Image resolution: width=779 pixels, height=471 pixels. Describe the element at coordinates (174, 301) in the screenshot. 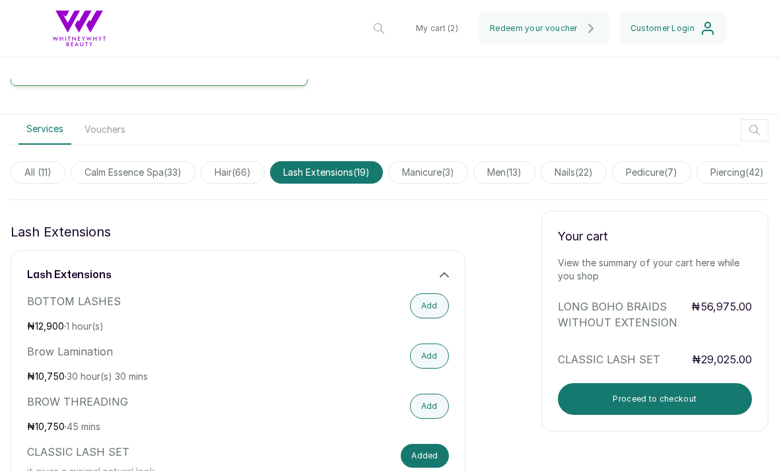

I see `p: BOTTOM LASHES` at that location.